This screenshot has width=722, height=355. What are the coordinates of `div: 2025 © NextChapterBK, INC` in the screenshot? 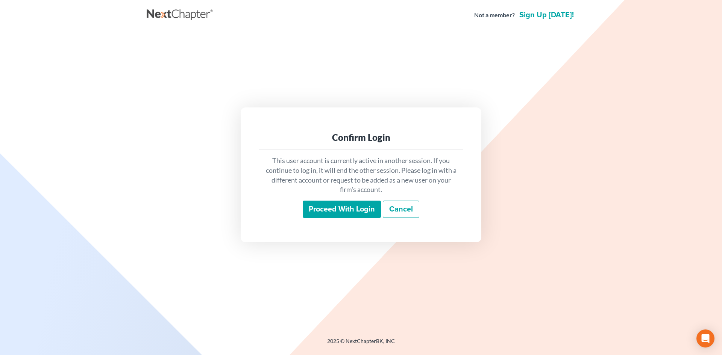 It's located at (361, 344).